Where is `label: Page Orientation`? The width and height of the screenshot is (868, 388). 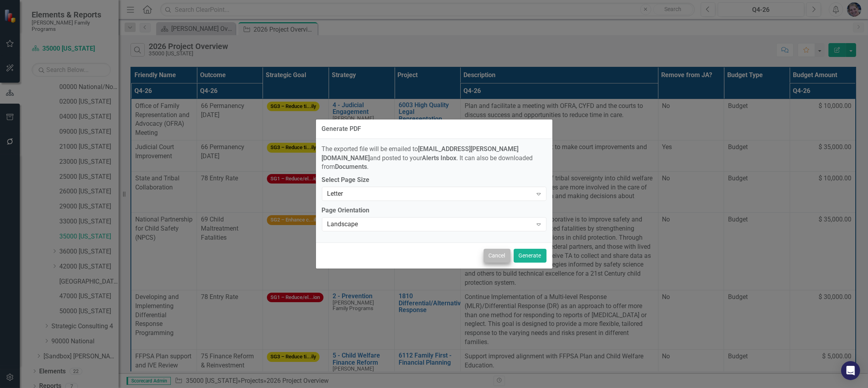
label: Page Orientation is located at coordinates (434, 210).